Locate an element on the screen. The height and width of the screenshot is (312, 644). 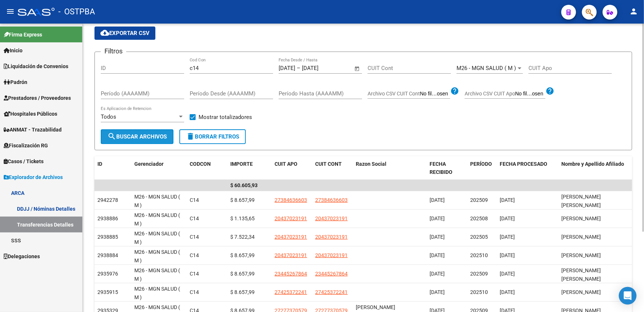
span: Gerenciador is located at coordinates (149, 164).